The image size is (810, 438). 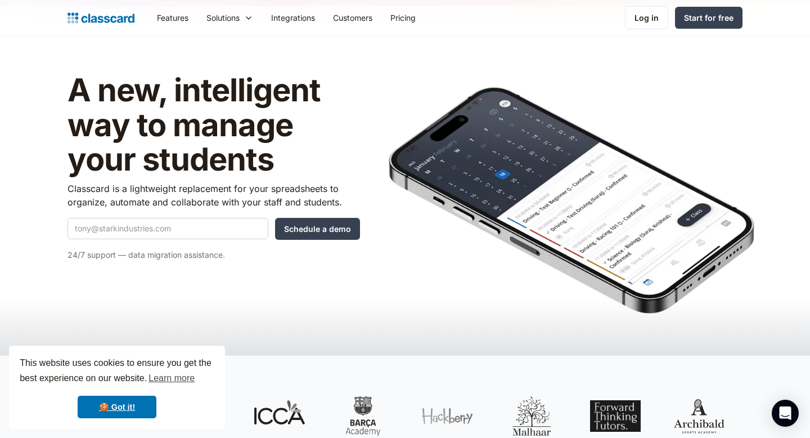 I want to click on span: This website uses cookies to ensure you get the best experience on our website., so click(x=117, y=371).